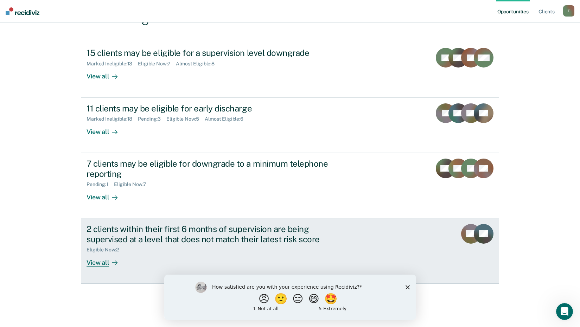  Describe the element at coordinates (243, 13) in the screenshot. I see `div: Close survey` at that location.